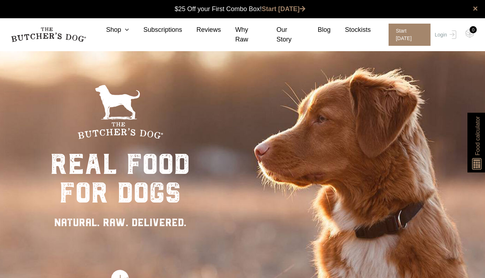 The image size is (485, 278). Describe the element at coordinates (110, 30) in the screenshot. I see `a: Shop` at that location.